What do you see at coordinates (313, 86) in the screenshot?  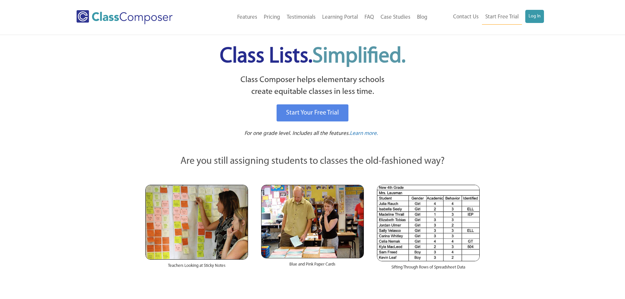 I see `p: Class Composer helps elementary schools create equitable classes in less time.` at bounding box center [313, 86].